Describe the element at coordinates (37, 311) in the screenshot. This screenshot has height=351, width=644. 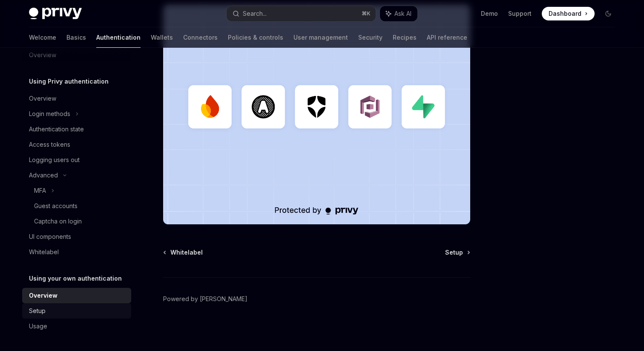
I see `div: Setup` at that location.